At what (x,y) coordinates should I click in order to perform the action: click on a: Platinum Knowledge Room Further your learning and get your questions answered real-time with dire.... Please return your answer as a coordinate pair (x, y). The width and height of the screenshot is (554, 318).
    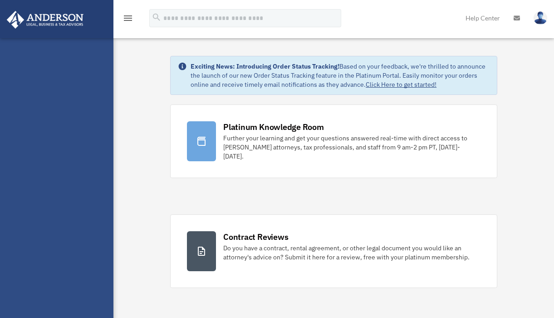
    Looking at the image, I should click on (334, 141).